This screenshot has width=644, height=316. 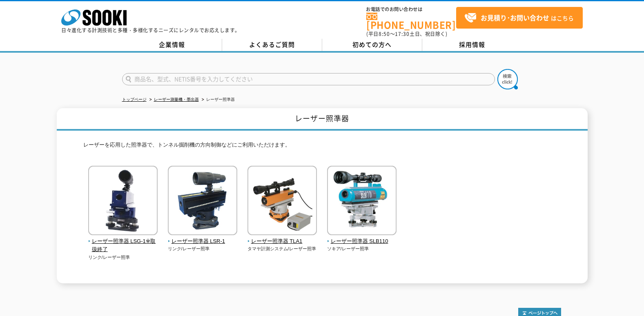 What do you see at coordinates (309, 79) in the screenshot?
I see `input: 商品名、型式、NETIS番号を入力してください` at bounding box center [309, 79].